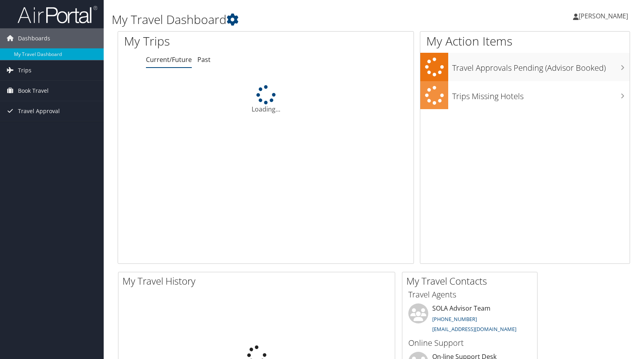 Image resolution: width=644 pixels, height=359 pixels. I want to click on span: Trips, so click(25, 70).